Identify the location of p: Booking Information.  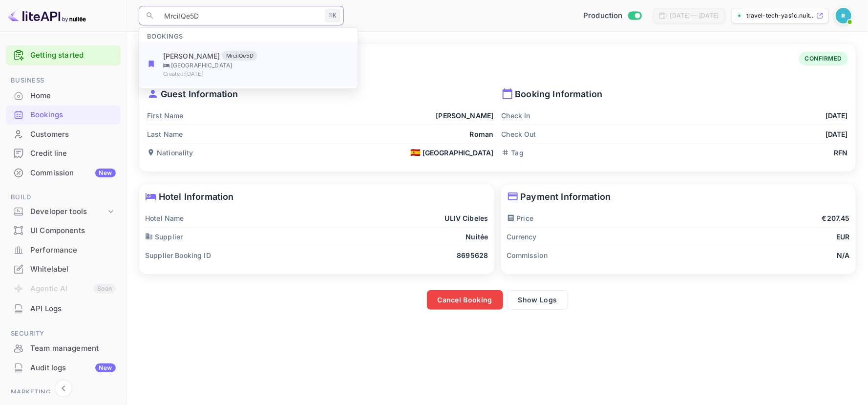
(675, 94).